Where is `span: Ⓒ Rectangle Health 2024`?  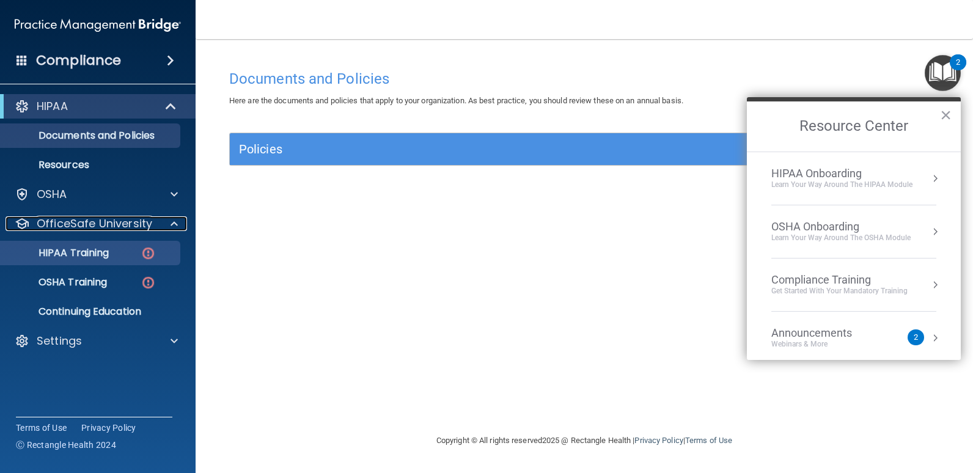
span: Ⓒ Rectangle Health 2024 is located at coordinates (66, 445).